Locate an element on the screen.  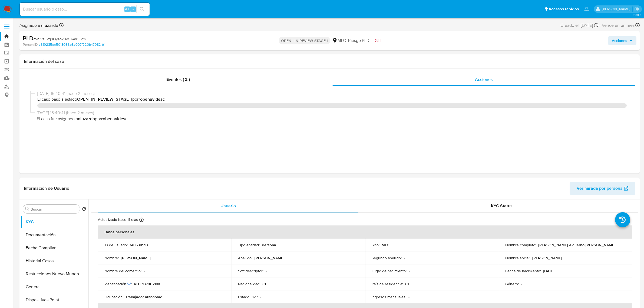
span: Vence en un mes is located at coordinates (618, 25).